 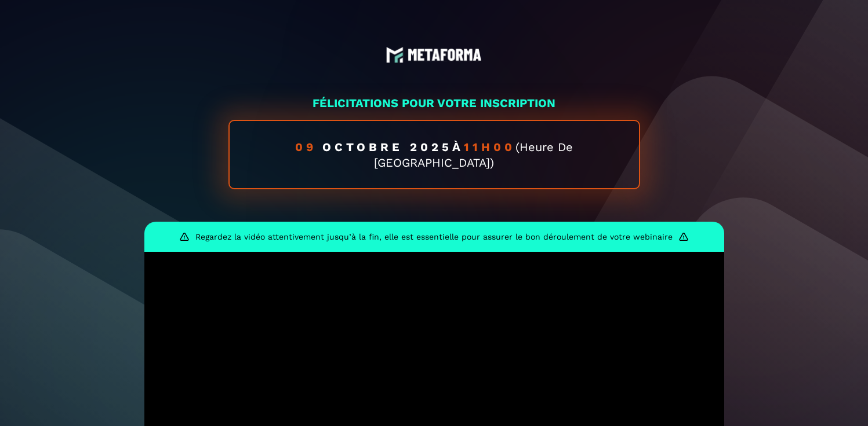 I want to click on span: 11h00, so click(x=489, y=147).